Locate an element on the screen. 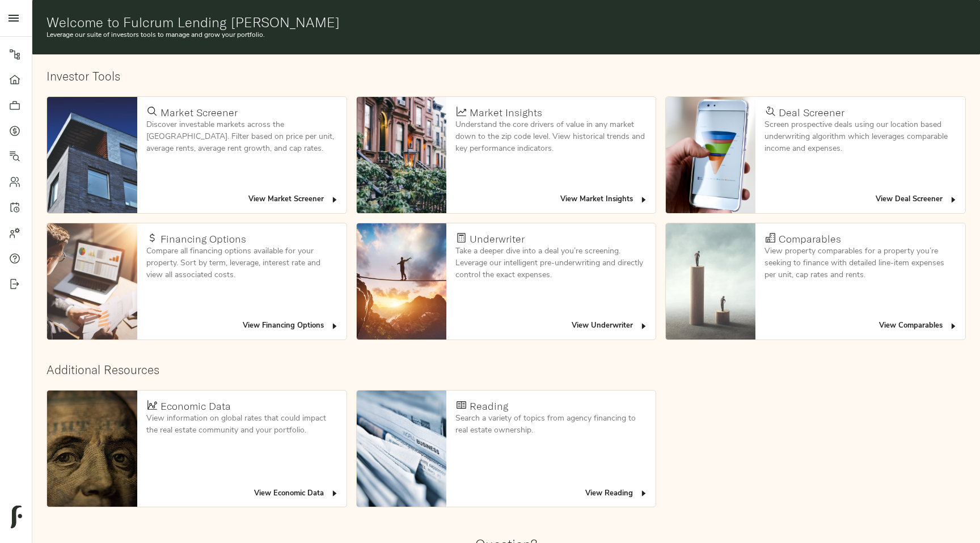  h4: Reading is located at coordinates (489, 406).